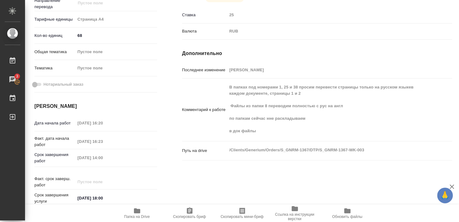 Image resolution: width=459 pixels, height=222 pixels. What do you see at coordinates (55, 19) in the screenshot?
I see `p: Тарифные единицы` at bounding box center [55, 19].